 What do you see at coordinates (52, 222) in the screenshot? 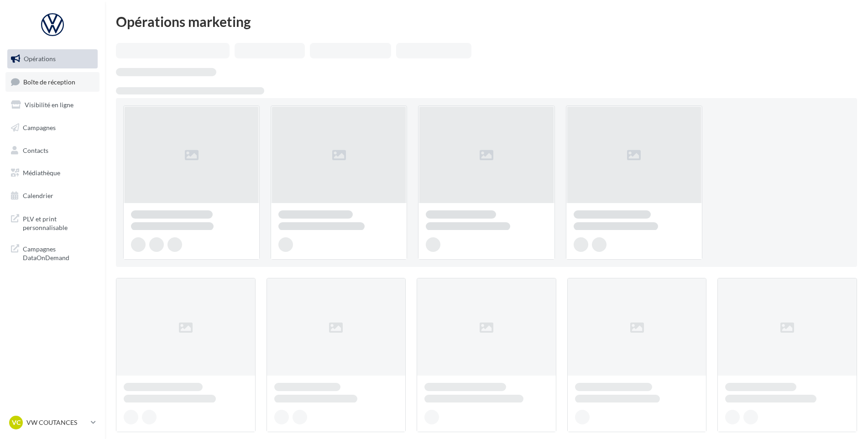
I see `a: PLV et print personnalisable` at bounding box center [52, 222].